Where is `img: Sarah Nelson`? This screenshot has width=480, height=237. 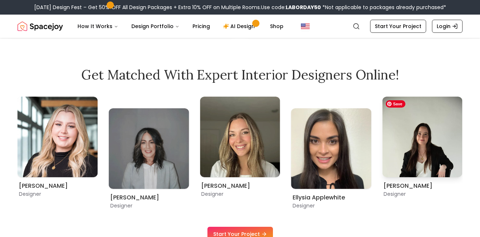 img: Sarah Nelson is located at coordinates (240, 136).